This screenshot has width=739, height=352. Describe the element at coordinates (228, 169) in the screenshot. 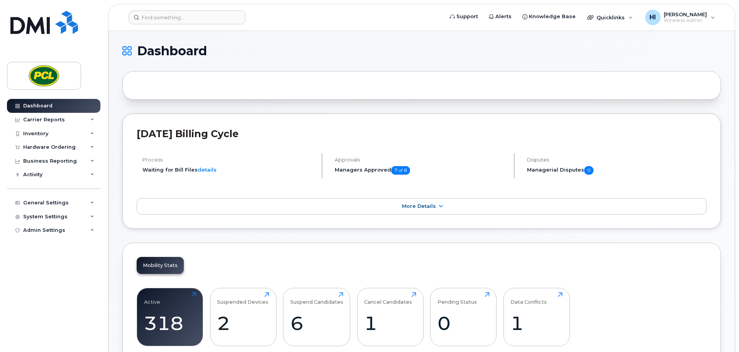

I see `li: Waiting for Bill Files` at that location.